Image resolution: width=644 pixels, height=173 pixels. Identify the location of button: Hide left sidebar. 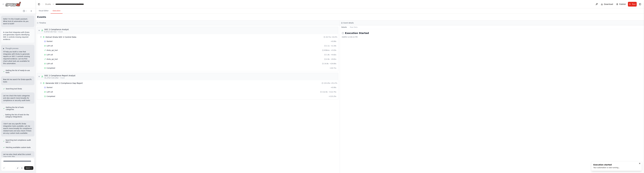
(39, 4).